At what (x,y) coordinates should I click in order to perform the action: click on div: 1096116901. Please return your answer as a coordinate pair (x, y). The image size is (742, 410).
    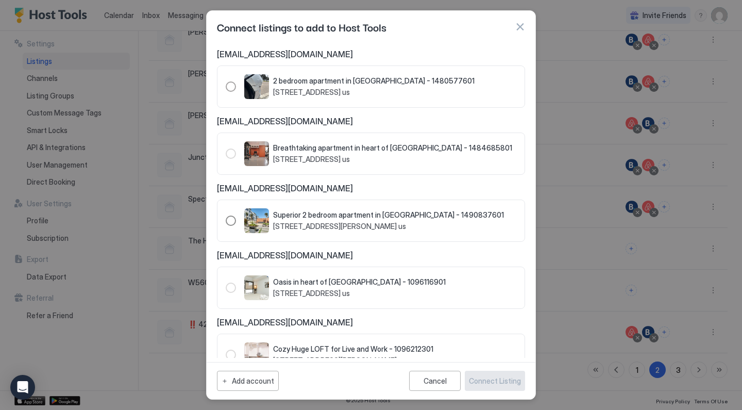
    Looking at the image, I should click on (371, 288).